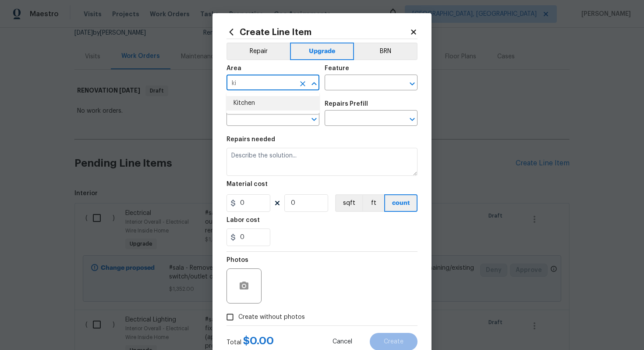 The image size is (644, 350). Describe the element at coordinates (373, 203) in the screenshot. I see `button: ft` at that location.